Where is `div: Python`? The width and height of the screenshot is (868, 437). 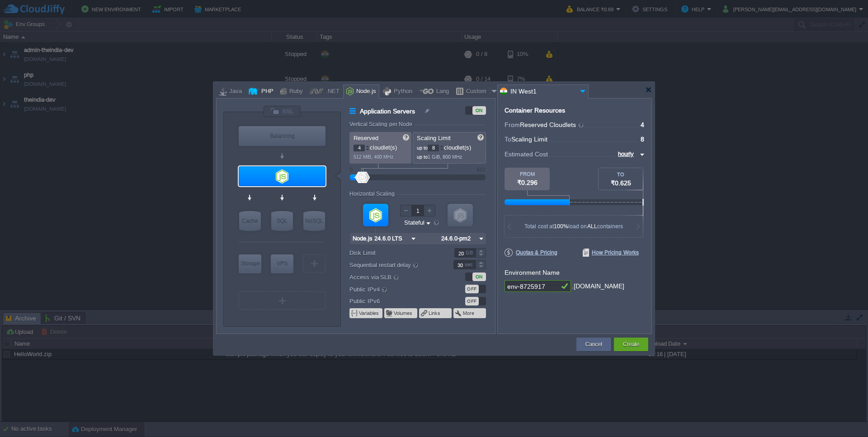 div: Python is located at coordinates (401, 92).